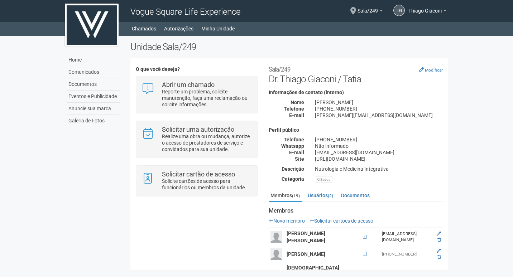 This screenshot has width=513, height=277. Describe the element at coordinates (144, 29) in the screenshot. I see `a: Chamados` at that location.